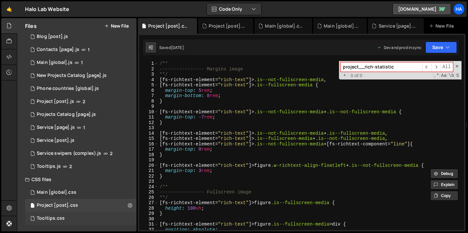 This screenshot has height=233, width=468. I want to click on div: 2, so click(149, 69).